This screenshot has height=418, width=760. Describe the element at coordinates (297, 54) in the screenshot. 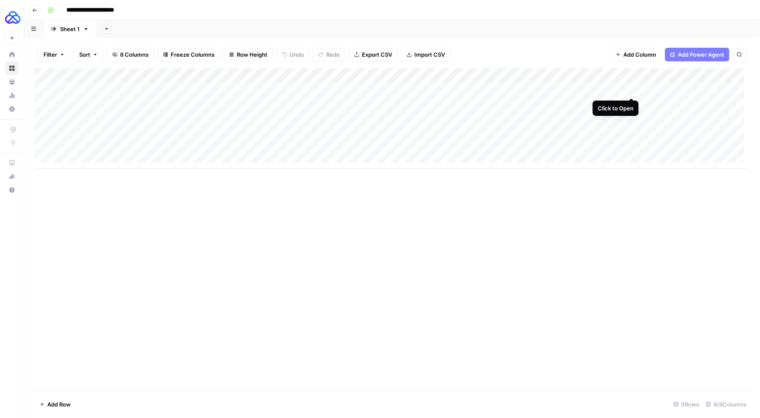

I see `span: Undo` at that location.